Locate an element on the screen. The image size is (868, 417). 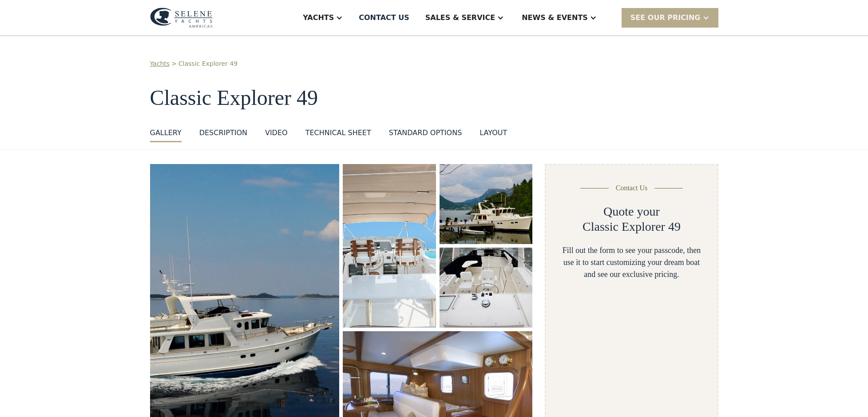
h1: Classic Explorer 49 is located at coordinates (435, 98).